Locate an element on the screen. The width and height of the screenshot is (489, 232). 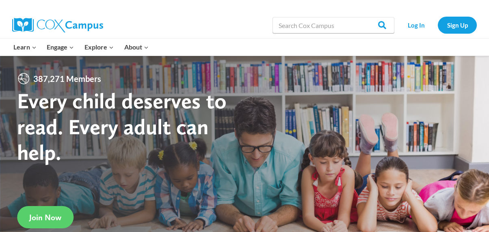
a: Sign Up is located at coordinates (457, 25).